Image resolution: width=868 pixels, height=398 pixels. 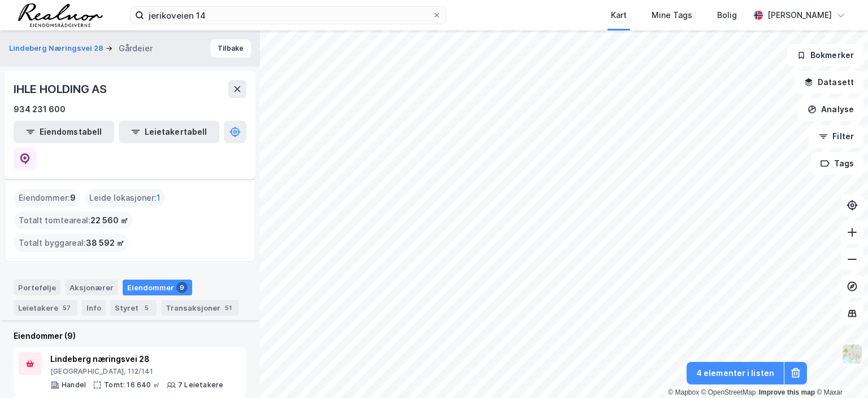 I want to click on button: Analyse, so click(x=830, y=110).